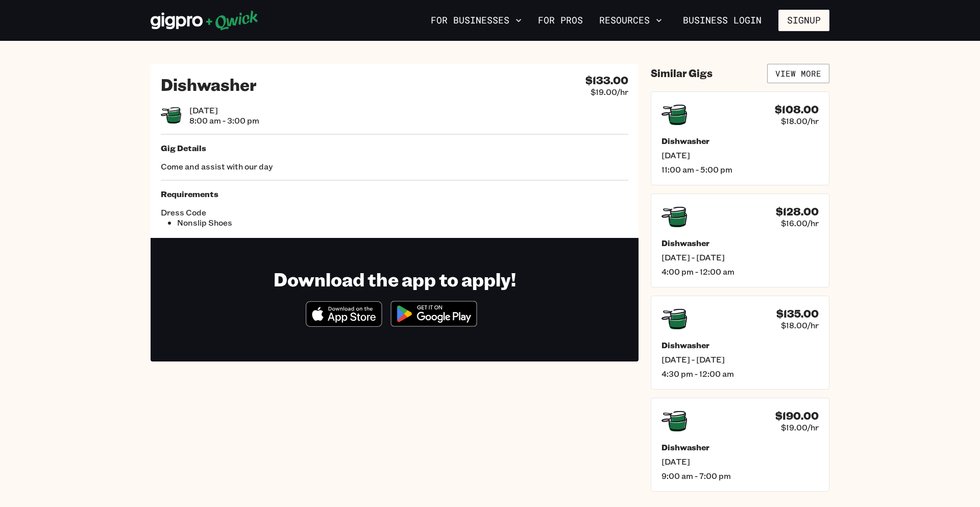  What do you see at coordinates (722, 20) in the screenshot?
I see `a: Business Login` at bounding box center [722, 20].